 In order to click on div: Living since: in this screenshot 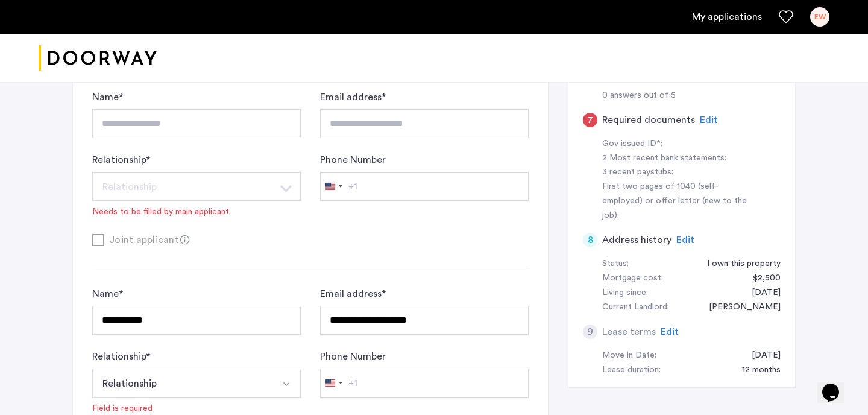, I will do `click(625, 293)`.